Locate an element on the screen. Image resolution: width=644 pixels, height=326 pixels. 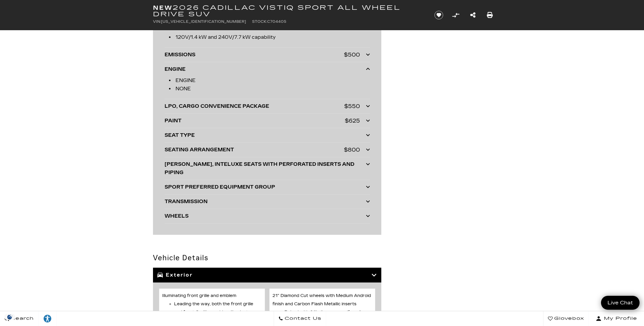
button: Open user profile menu is located at coordinates (616, 318).